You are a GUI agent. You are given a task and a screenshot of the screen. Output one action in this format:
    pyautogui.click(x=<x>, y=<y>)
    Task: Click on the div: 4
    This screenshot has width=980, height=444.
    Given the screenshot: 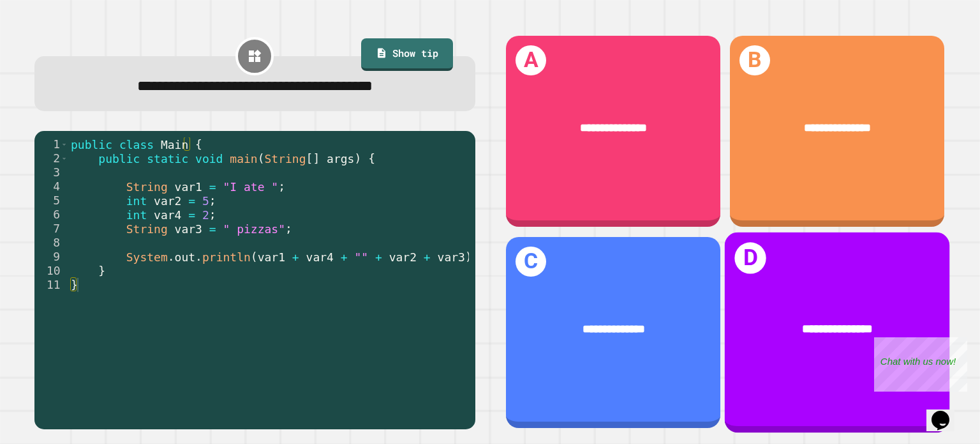 What is the action you would take?
    pyautogui.click(x=51, y=186)
    